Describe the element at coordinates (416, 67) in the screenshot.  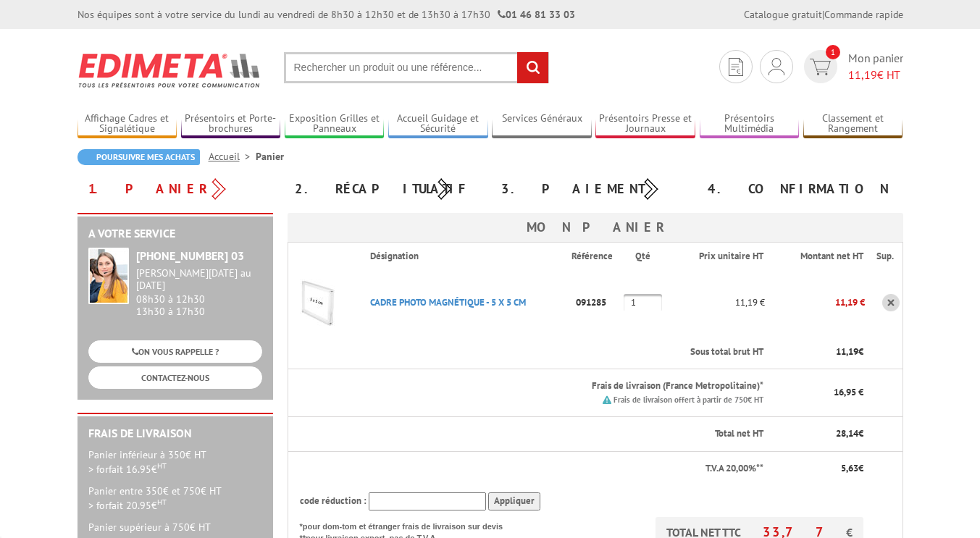
I see `input: Rechercher un produit ou une référence...` at that location.